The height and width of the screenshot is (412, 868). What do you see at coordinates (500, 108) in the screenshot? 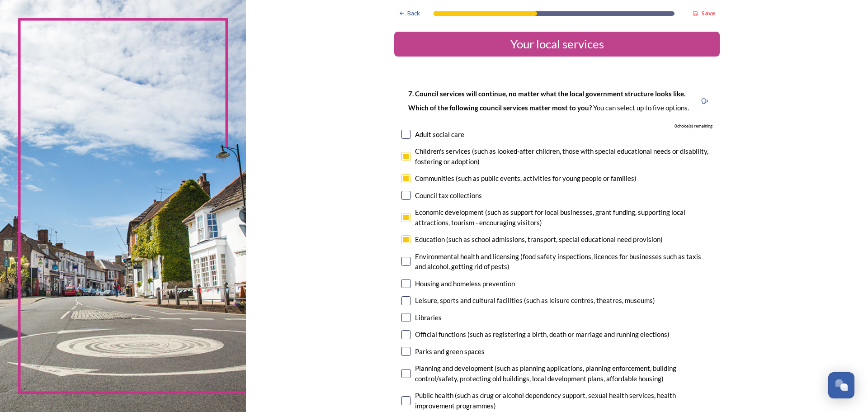
I see `strong: Which of the following council services matter most to you?` at bounding box center [500, 108].